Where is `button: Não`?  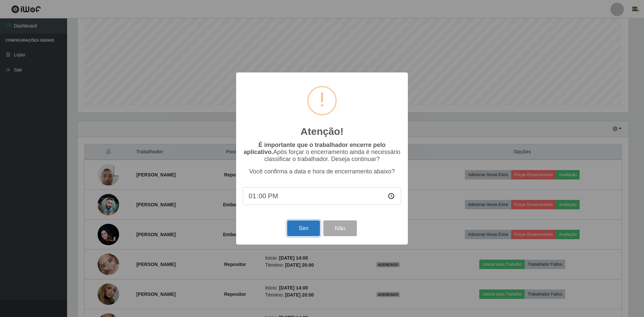
button: Não is located at coordinates (339, 228).